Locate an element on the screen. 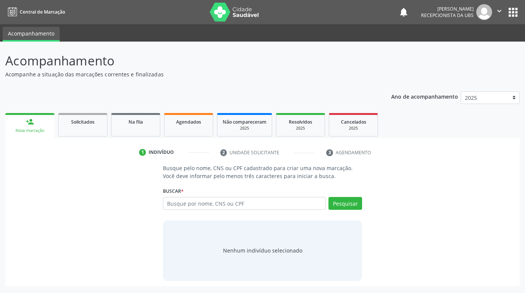 The image size is (525, 293). p: Acompanhe a situação das marcações correntes e finalizadas is located at coordinates (185, 74).